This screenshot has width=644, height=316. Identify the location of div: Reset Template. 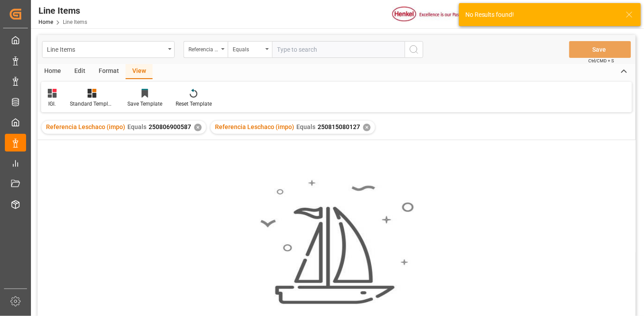
(194, 104).